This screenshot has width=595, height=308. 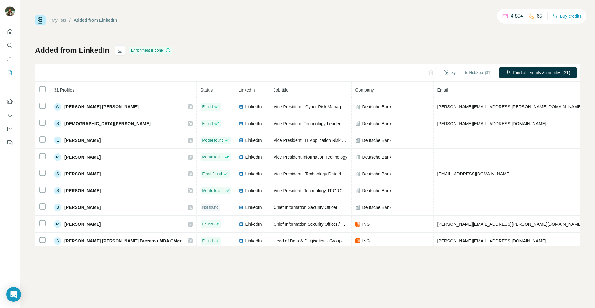 What do you see at coordinates (320, 241) in the screenshot?
I see `span: Head of Data & Ditigisation - Group Compliance` at bounding box center [320, 241].